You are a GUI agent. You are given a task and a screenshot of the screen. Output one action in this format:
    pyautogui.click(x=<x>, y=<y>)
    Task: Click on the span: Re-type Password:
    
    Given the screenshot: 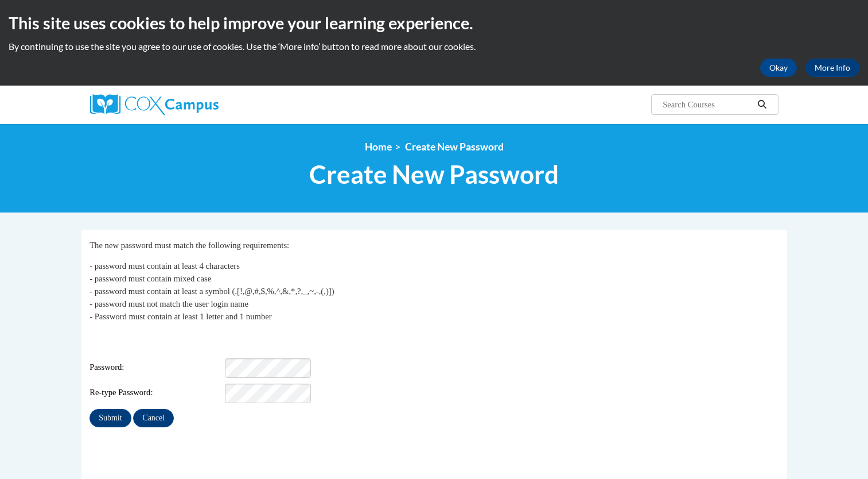 What is the action you would take?
    pyautogui.click(x=156, y=393)
    